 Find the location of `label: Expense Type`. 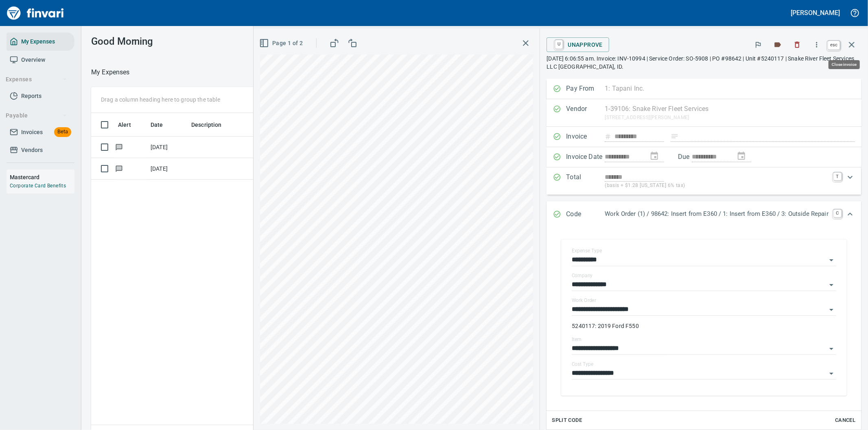

label: Expense Type is located at coordinates (587, 251).